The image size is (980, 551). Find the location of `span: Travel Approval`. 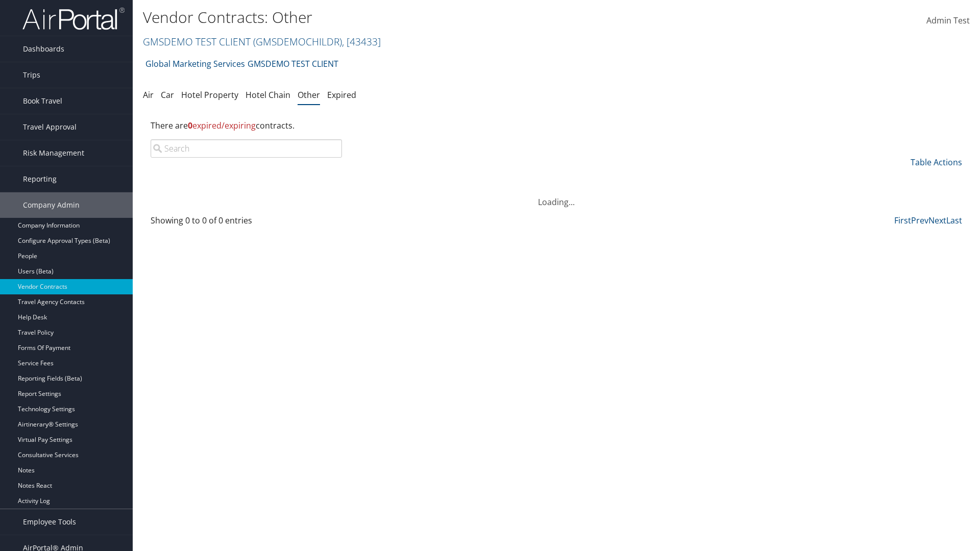

span: Travel Approval is located at coordinates (49, 127).